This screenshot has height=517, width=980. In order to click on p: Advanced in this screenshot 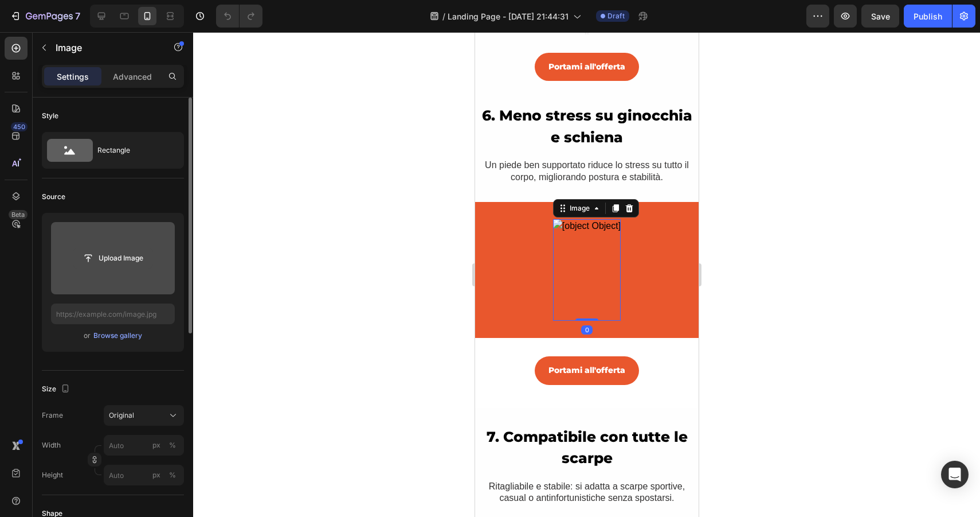, I will do `click(132, 76)`.